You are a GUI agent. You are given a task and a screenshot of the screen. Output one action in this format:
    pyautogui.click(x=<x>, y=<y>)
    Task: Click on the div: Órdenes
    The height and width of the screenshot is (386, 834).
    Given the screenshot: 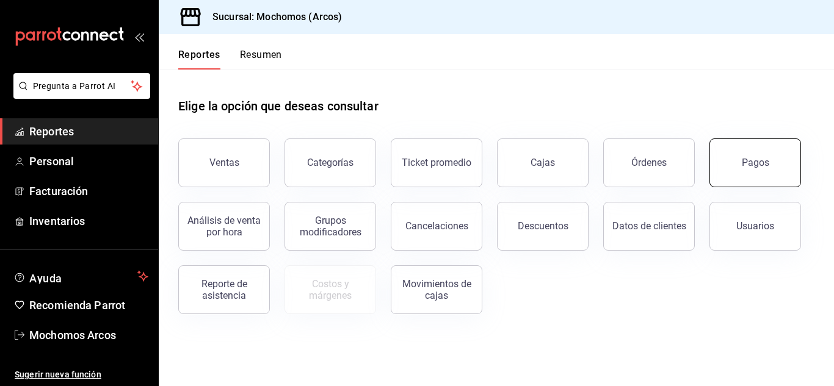 What is the action you would take?
    pyautogui.click(x=649, y=162)
    